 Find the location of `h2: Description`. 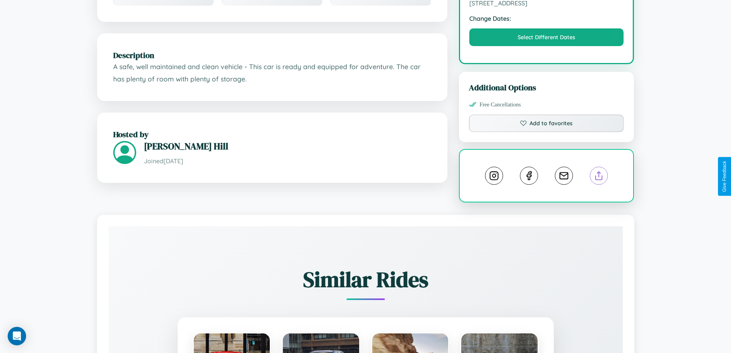

h2: Description is located at coordinates (272, 55).